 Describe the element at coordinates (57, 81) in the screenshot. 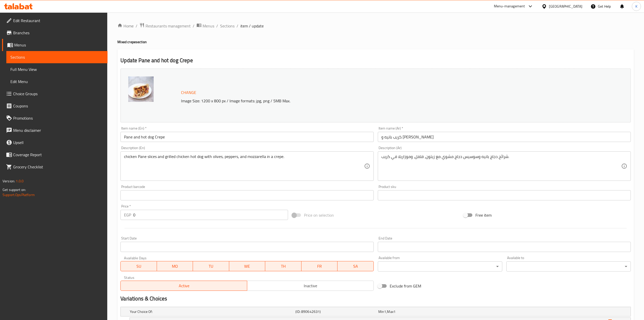

I see `span: Edit Menu` at that location.